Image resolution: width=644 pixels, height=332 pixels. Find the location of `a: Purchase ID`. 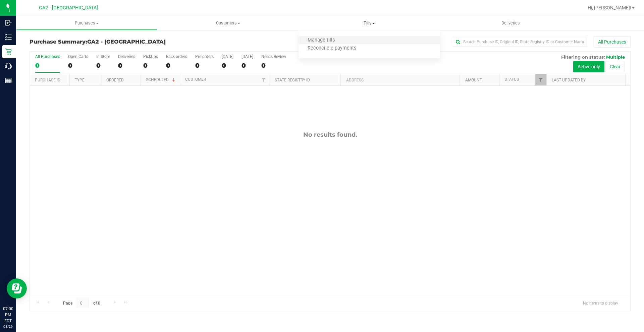

a: Purchase ID is located at coordinates (47, 80).